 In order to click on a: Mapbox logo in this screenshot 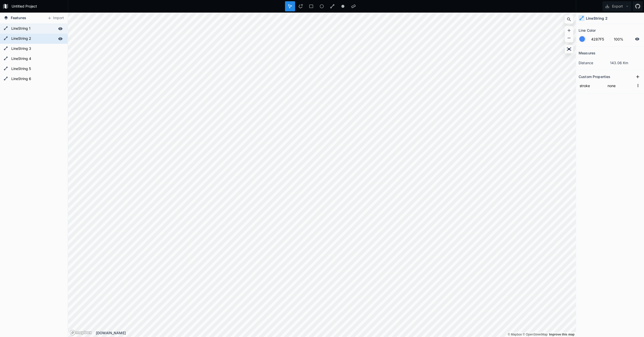, I will do `click(81, 332)`.